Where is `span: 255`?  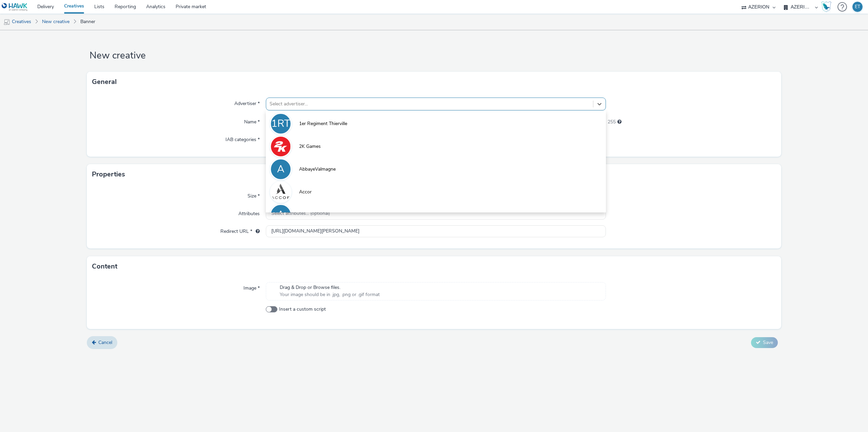 span: 255 is located at coordinates (612, 122).